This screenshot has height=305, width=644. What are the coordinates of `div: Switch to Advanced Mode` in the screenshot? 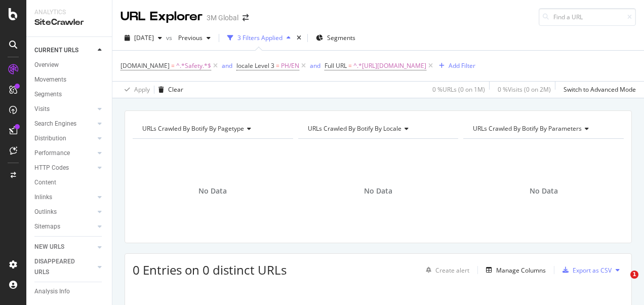 It's located at (600, 89).